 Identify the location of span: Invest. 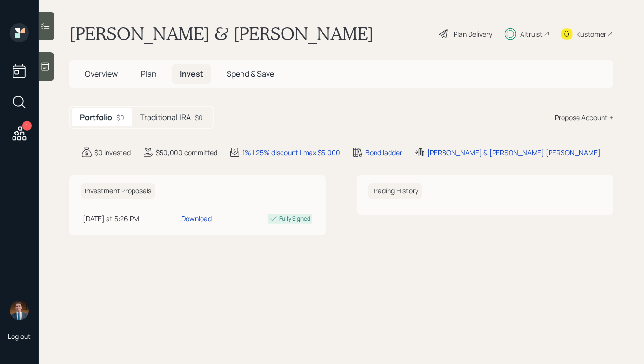
(191, 74).